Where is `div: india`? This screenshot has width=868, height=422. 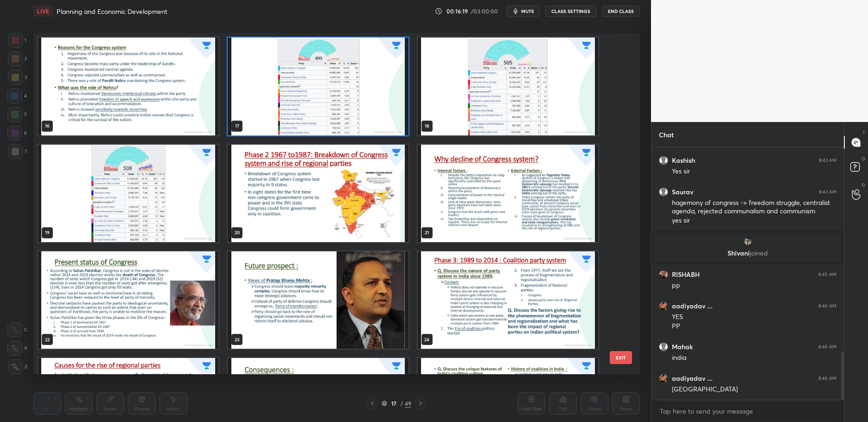 div: india is located at coordinates (754, 358).